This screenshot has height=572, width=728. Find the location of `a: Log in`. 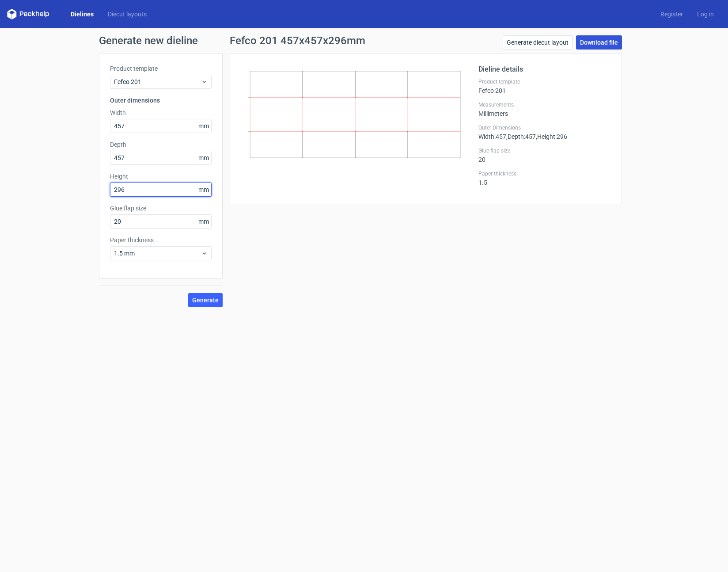

a: Log in is located at coordinates (706, 14).